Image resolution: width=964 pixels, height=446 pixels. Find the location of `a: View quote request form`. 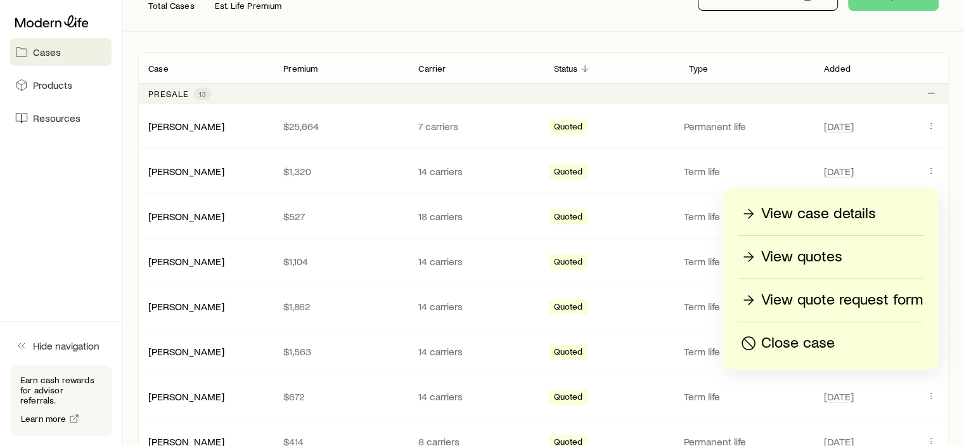

a: View quote request form is located at coordinates (830, 300).